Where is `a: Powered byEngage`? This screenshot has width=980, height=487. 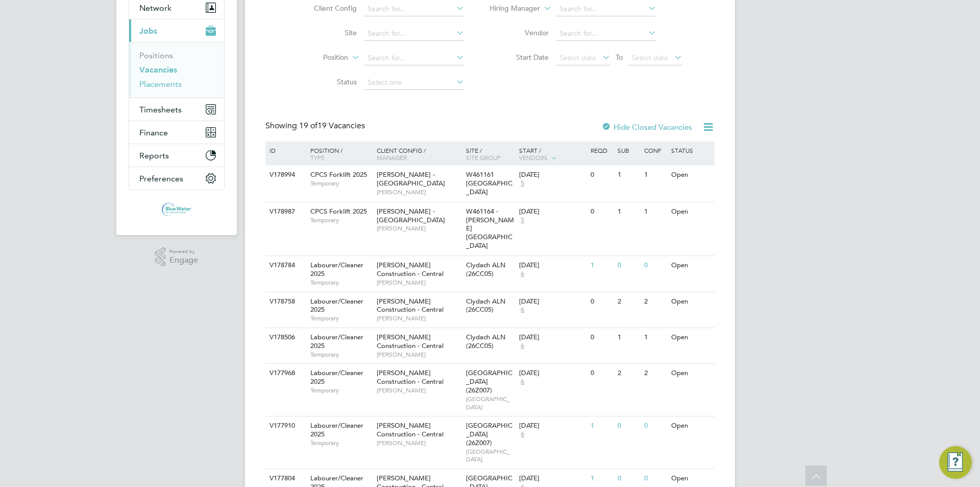 a: Powered byEngage is located at coordinates (176, 257).